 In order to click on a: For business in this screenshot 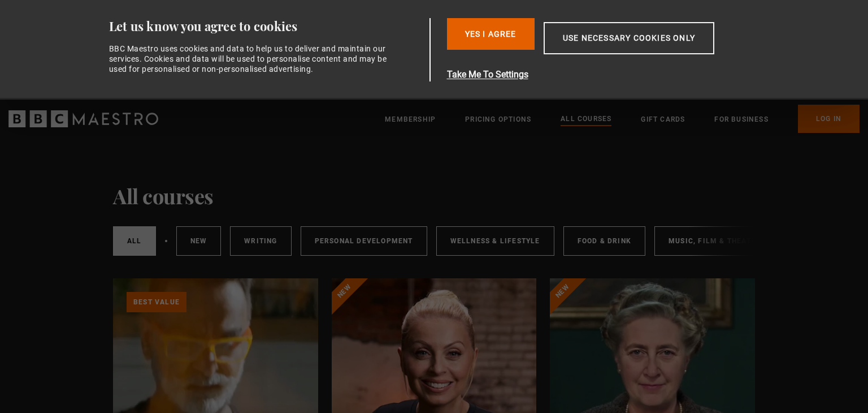, I will do `click(741, 119)`.